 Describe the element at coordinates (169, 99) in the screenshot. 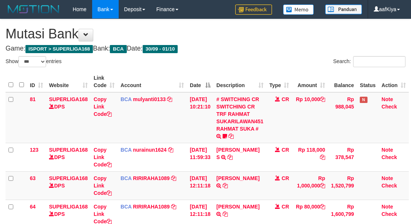

I see `a: Copy mulyanti0133 to clipboard` at that location.